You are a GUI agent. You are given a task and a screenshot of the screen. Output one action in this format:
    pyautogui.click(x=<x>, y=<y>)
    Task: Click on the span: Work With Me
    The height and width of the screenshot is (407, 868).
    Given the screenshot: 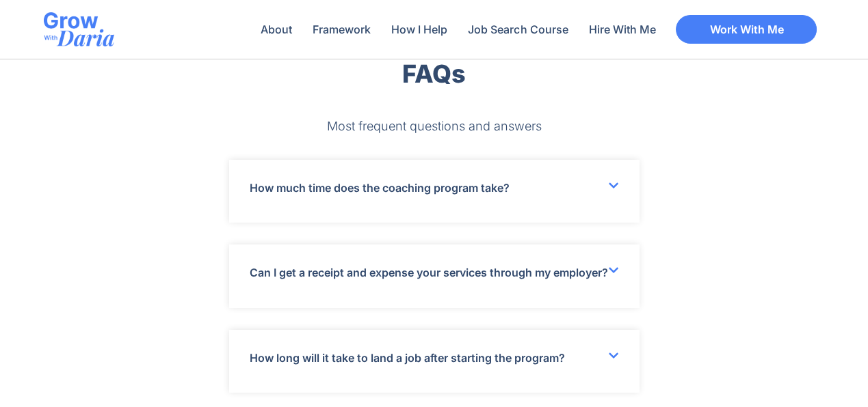 What is the action you would take?
    pyautogui.click(x=746, y=29)
    